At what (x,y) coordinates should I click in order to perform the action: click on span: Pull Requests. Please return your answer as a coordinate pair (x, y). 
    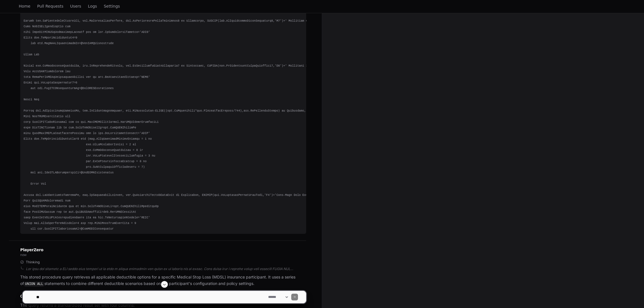
    Looking at the image, I should click on (50, 6).